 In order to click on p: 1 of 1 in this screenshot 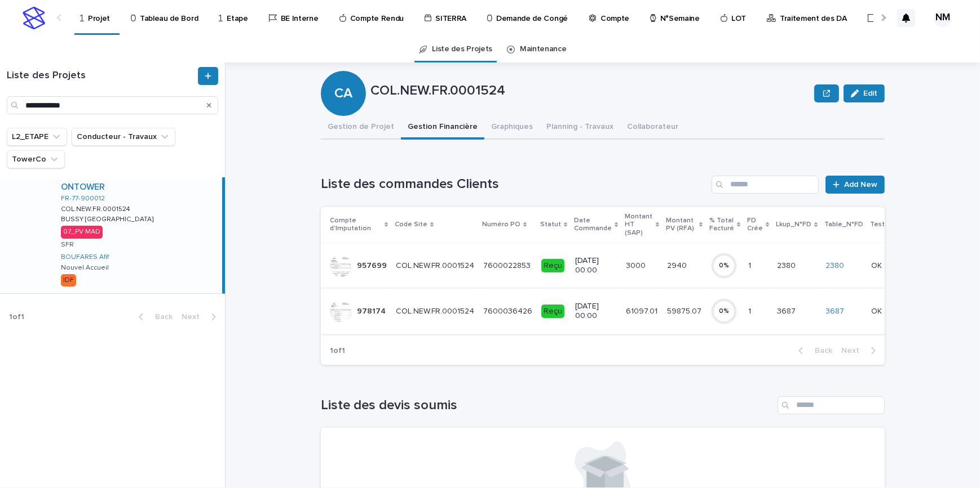, I will do `click(337, 351)`.